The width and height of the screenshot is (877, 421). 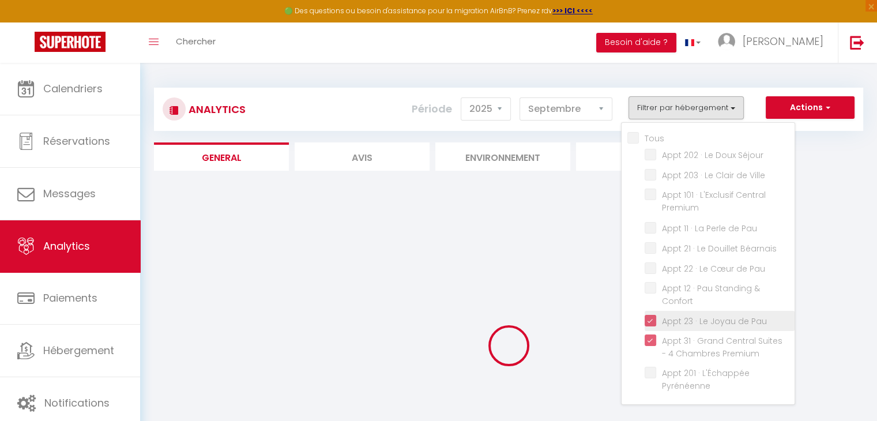 What do you see at coordinates (195, 43) in the screenshot?
I see `a: Chercher` at bounding box center [195, 43].